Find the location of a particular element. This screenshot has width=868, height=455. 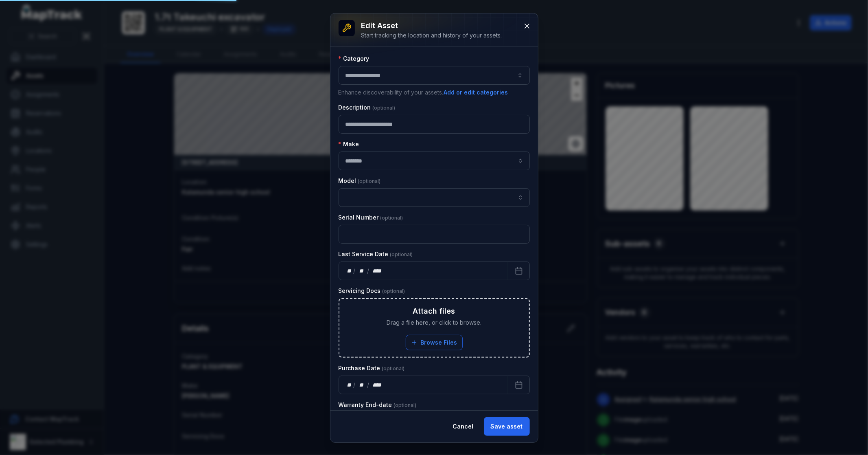

p: Enhance discoverability of your assets. is located at coordinates (434, 93).